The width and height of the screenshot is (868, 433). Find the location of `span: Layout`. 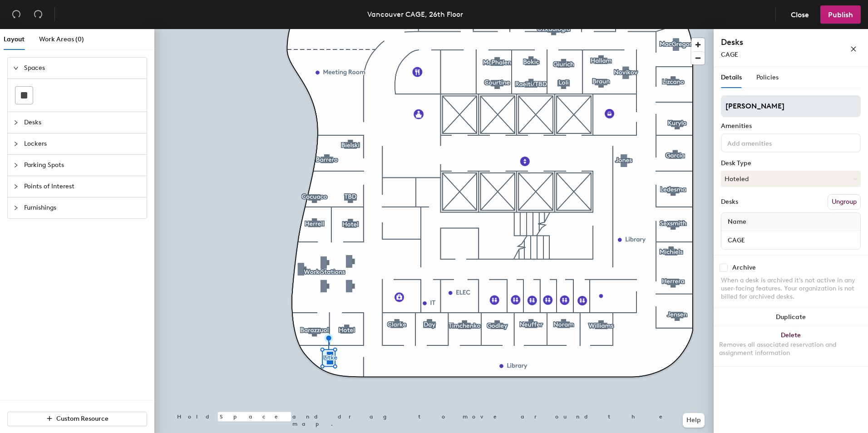

span: Layout is located at coordinates (14, 39).